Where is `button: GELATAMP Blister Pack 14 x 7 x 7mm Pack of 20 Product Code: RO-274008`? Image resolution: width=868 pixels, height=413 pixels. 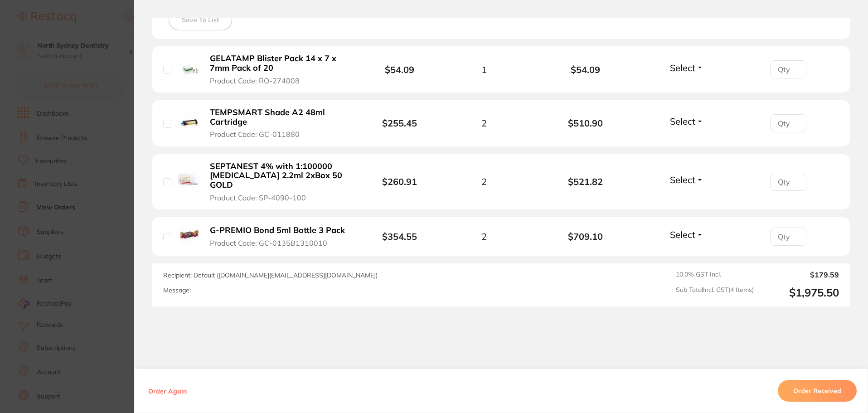 button: GELATAMP Blister Pack 14 x 7 x 7mm Pack of 20 Product Code: RO-274008 is located at coordinates (280, 69).